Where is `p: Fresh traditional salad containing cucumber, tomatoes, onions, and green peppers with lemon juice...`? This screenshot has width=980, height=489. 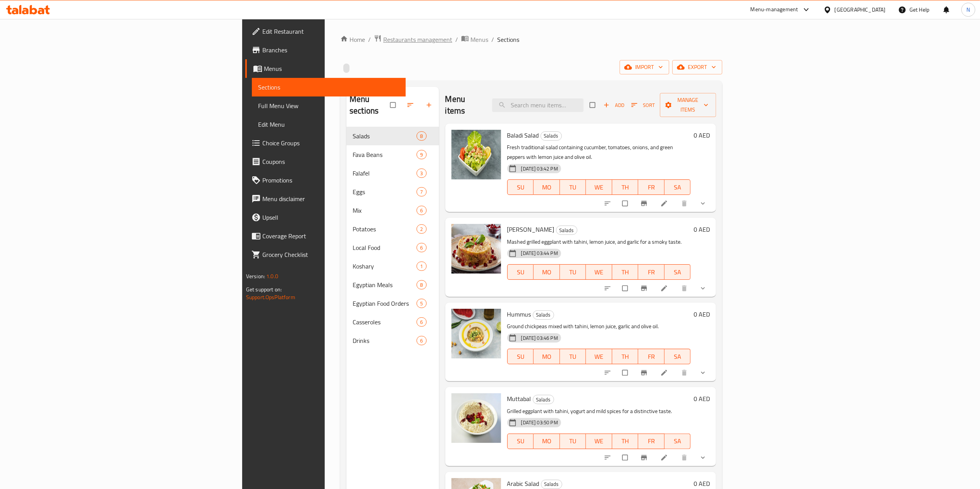
p: Fresh traditional salad containing cucumber, tomatoes, onions, and green peppers with lemon juice... is located at coordinates (599, 152).